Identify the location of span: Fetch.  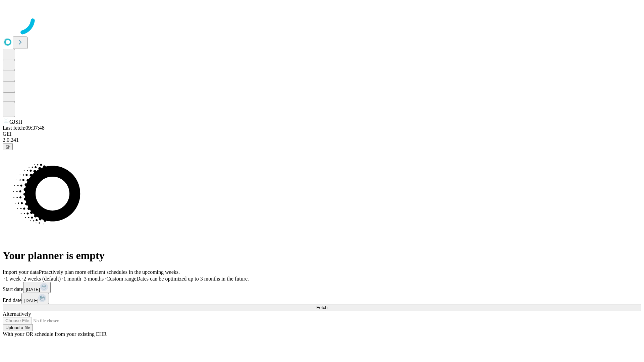
(322, 307).